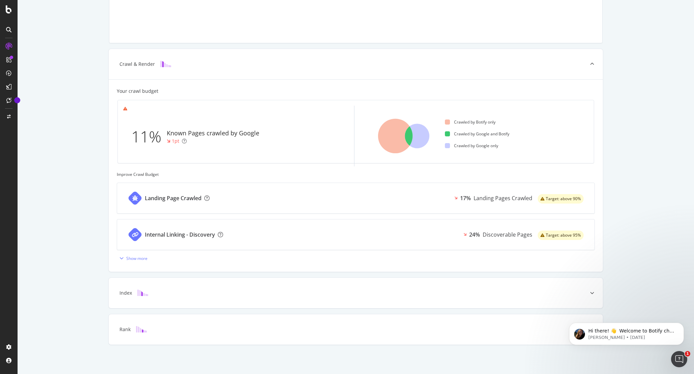 This screenshot has width=694, height=374. What do you see at coordinates (477, 134) in the screenshot?
I see `div: Crawled by Google and Botify` at bounding box center [477, 134].